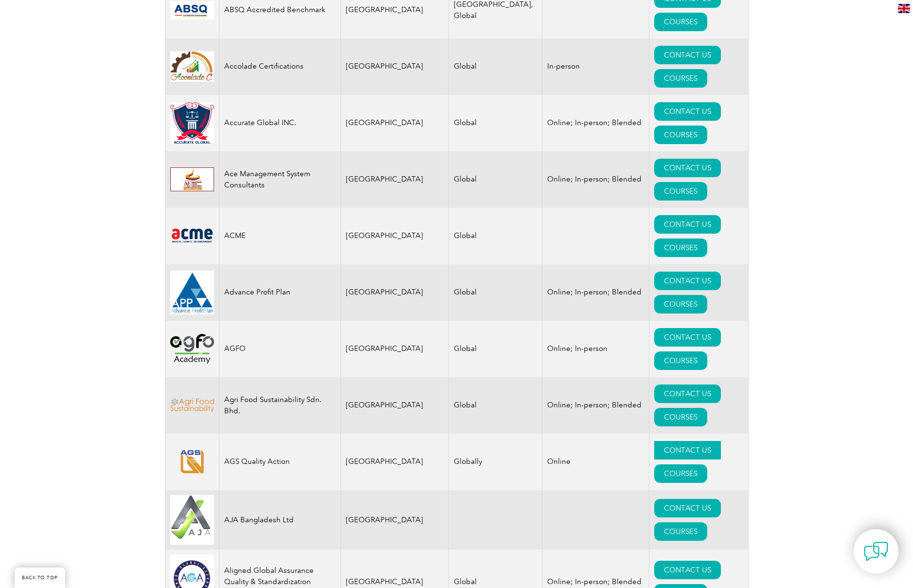 This screenshot has width=913, height=588. I want to click on img: 306afd3c-0a77-ee11-8179-000d3ae1ac14-logo.jpg, so click(192, 179).